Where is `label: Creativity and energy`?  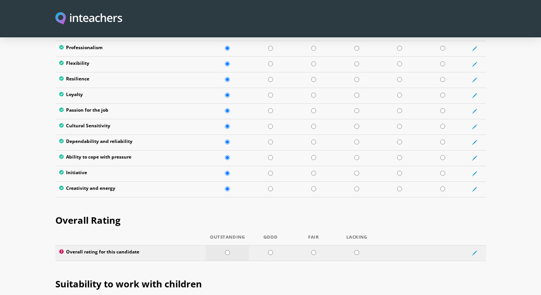 label: Creativity and energy is located at coordinates (131, 190).